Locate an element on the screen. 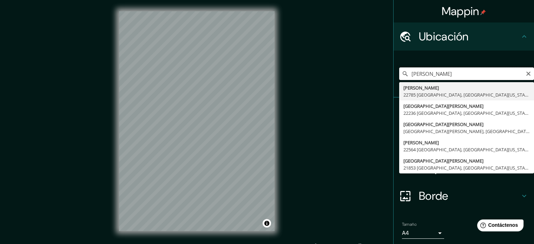  font: Tamaño is located at coordinates (409, 225).